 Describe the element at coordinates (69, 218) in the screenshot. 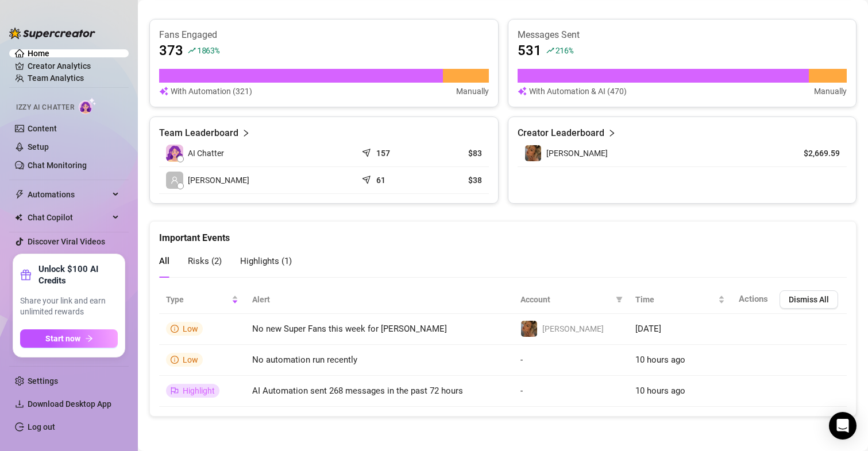

I see `span: Chat Copilot` at that location.